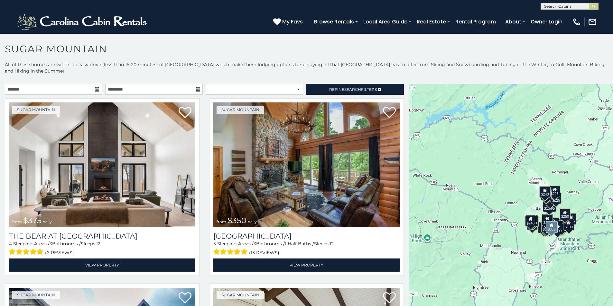 This screenshot has height=306, width=613. I want to click on a: My Favs, so click(288, 22).